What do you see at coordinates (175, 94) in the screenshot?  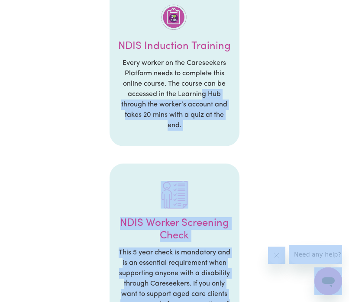 I see `p: Every worker on the Careseekers Platform needs to complete this online course. The course can be ...` at bounding box center [175, 94].